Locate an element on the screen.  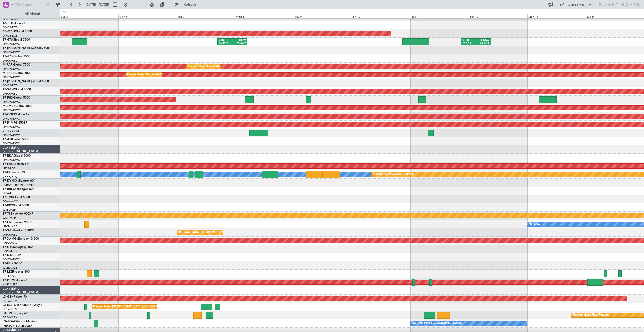
a: LTBA/ISL is located at coordinates (8, 193).